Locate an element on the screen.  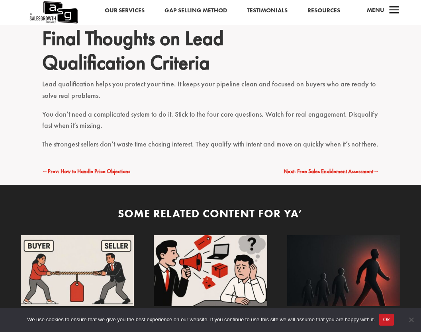
p: Lead qualification helps you protect your time. It keeps your pipeline clean and focused on buyer... is located at coordinates (211, 94).